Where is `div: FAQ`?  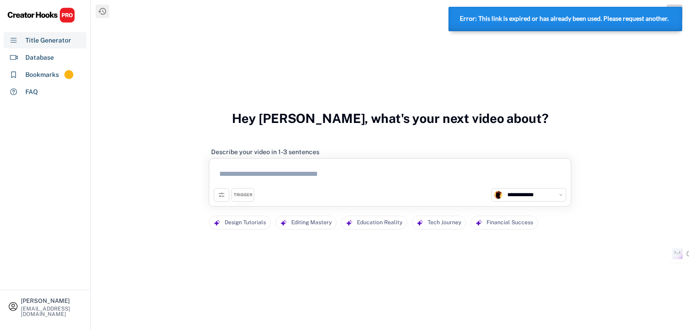
div: FAQ is located at coordinates (32, 92).